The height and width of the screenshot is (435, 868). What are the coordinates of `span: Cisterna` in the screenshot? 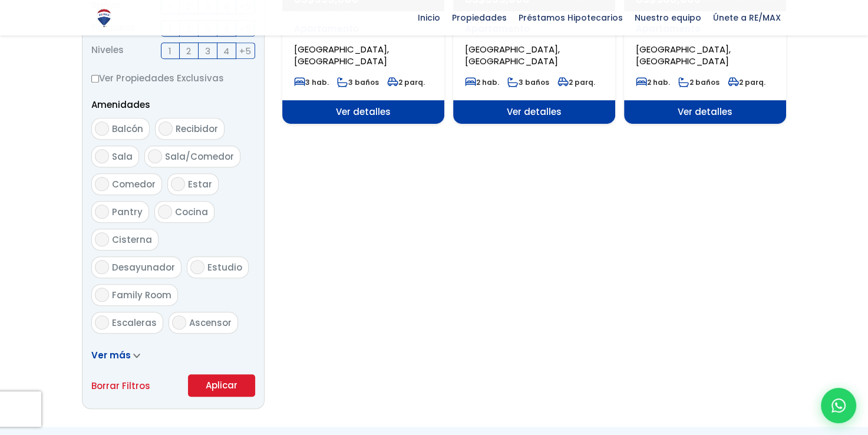 It's located at (132, 239).